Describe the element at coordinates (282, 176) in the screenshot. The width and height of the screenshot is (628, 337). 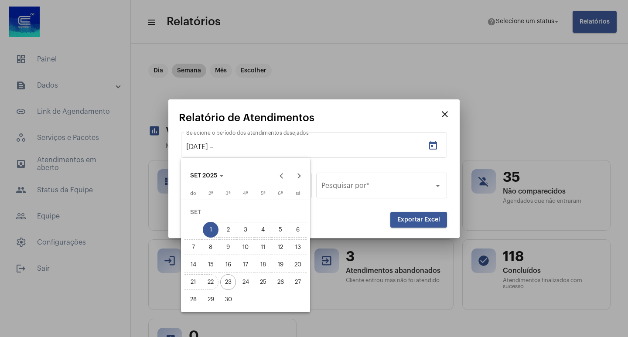
I see `button: Previous month` at that location.